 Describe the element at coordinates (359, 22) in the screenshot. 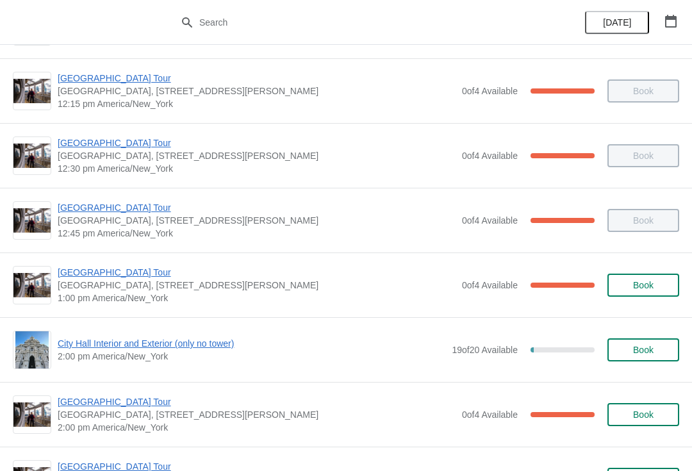

I see `input: Search` at that location.